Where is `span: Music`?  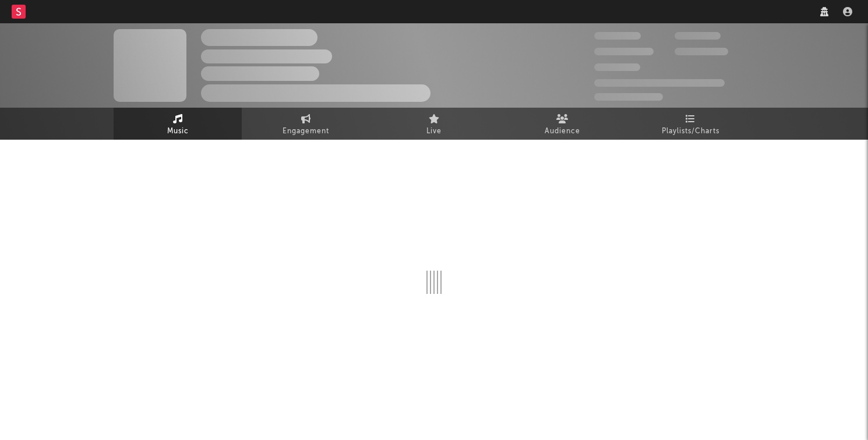
span: Music is located at coordinates (177, 131).